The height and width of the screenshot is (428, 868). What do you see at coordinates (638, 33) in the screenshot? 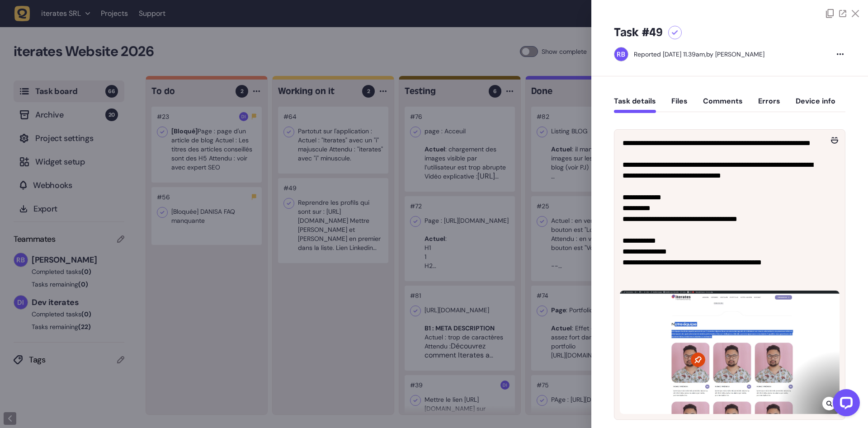
I see `h5: Task #49` at bounding box center [638, 33].